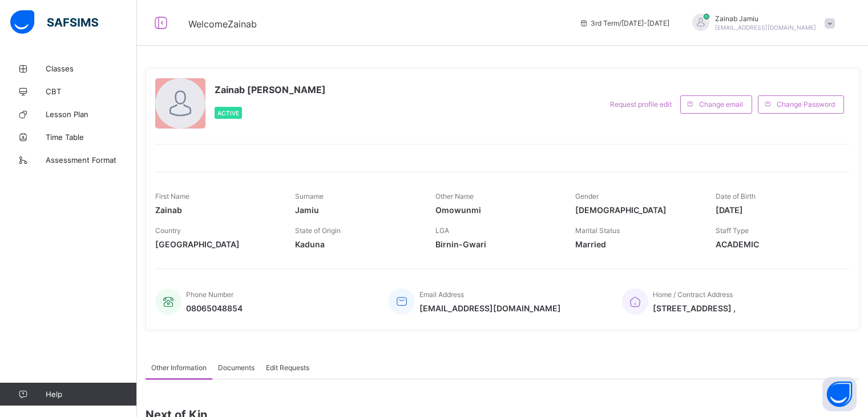 The width and height of the screenshot is (868, 417). I want to click on span: LGA, so click(442, 230).